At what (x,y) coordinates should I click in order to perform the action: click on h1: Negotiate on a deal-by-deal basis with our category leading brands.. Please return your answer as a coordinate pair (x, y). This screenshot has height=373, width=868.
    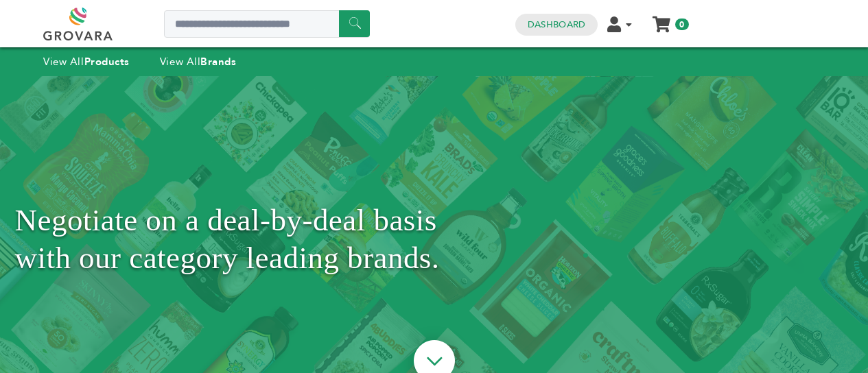
    Looking at the image, I should click on (434, 238).